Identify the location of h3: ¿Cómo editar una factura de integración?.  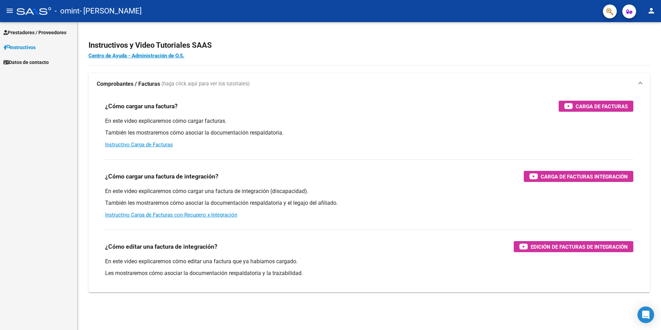
(161, 247).